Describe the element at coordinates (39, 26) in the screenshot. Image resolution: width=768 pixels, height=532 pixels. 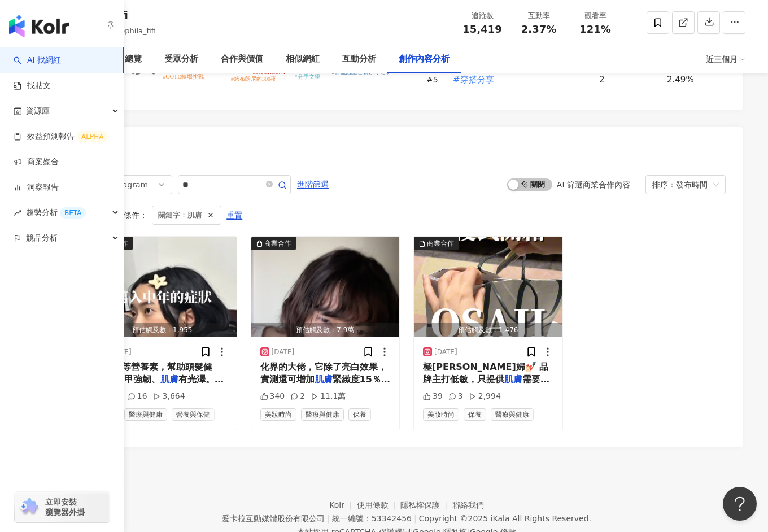
I see `img: logo` at that location.